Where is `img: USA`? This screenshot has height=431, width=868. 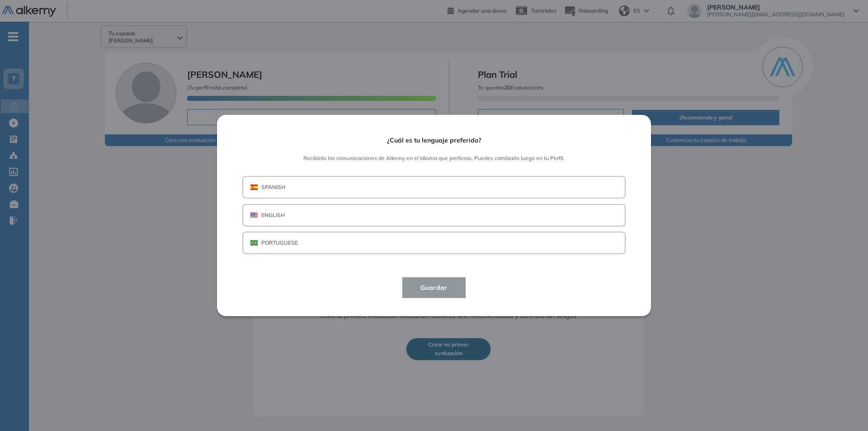 img: USA is located at coordinates (254, 216).